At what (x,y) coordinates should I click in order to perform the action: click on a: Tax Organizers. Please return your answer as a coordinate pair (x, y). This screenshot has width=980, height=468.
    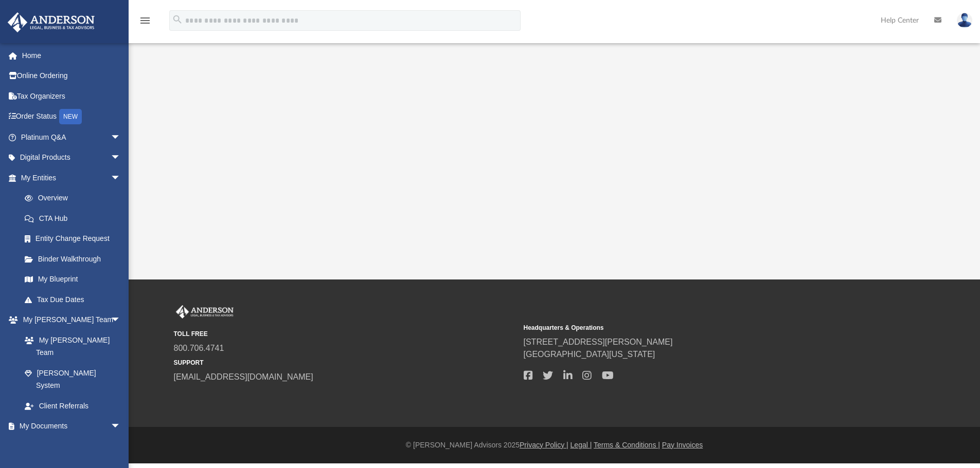
    Looking at the image, I should click on (72, 96).